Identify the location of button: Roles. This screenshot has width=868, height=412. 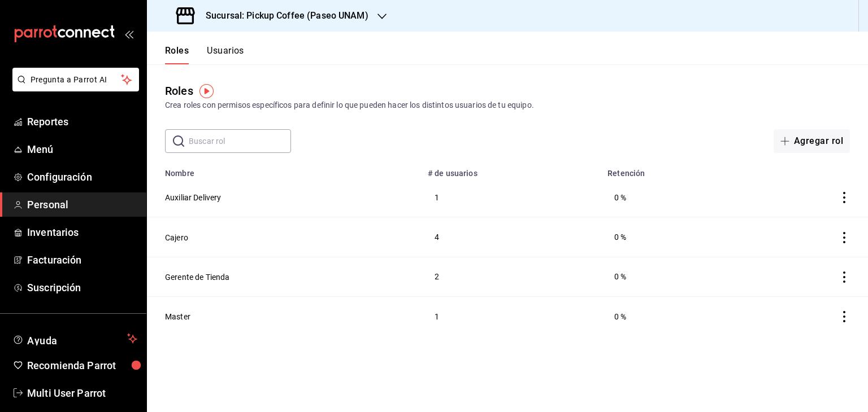
(177, 55).